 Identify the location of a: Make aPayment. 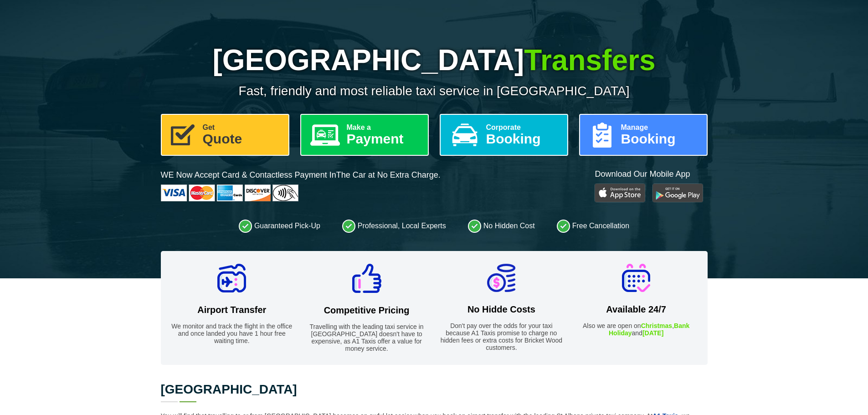
(364, 135).